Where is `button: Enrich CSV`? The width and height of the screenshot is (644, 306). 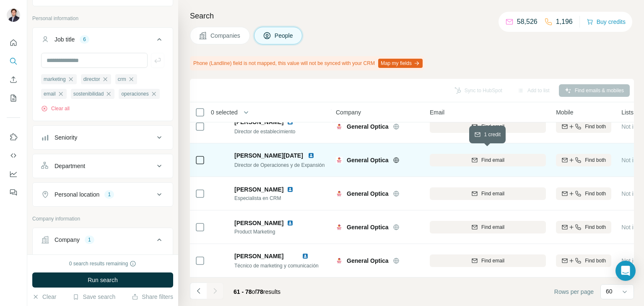
button: Enrich CSV is located at coordinates (13, 80).